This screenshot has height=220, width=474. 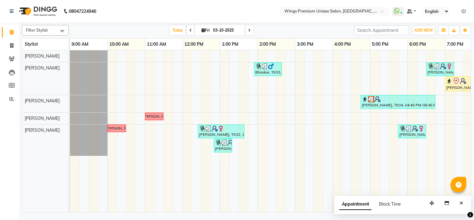 I want to click on button: ADD NEW, so click(x=424, y=30).